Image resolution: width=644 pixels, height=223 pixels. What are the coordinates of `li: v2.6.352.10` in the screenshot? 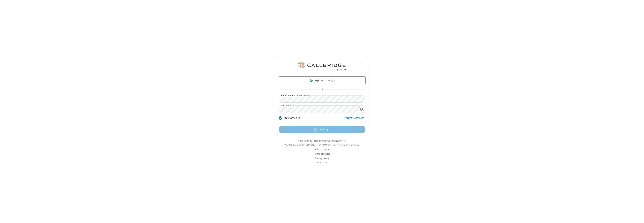 It's located at (322, 162).